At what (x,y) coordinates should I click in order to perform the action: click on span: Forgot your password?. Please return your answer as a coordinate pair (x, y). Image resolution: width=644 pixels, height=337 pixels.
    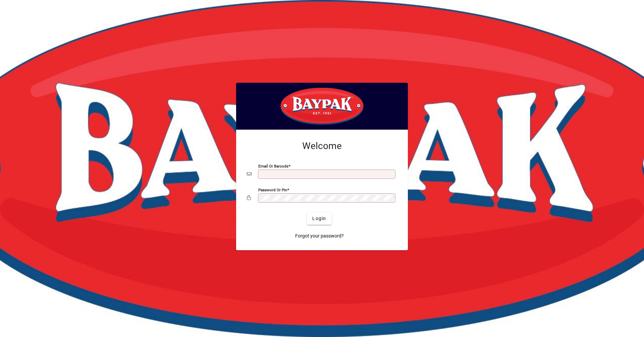
    Looking at the image, I should click on (319, 236).